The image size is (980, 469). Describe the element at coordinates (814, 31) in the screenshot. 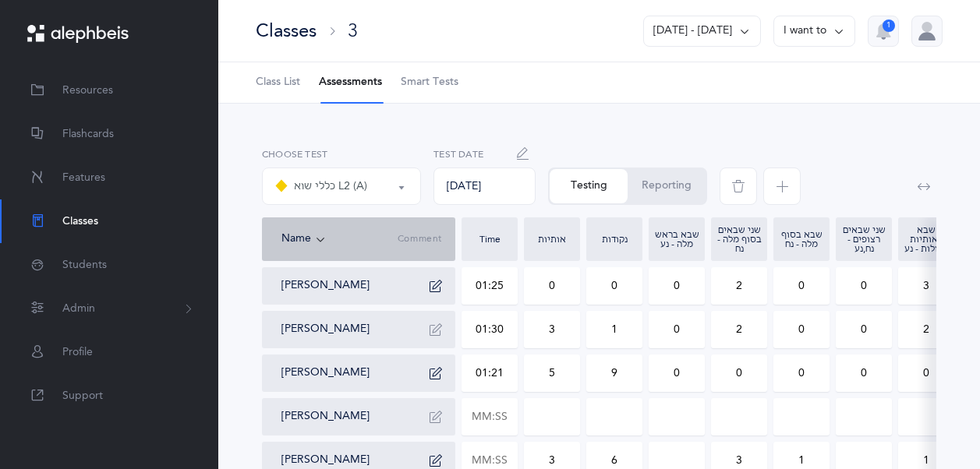

I see `button: I want to` at that location.